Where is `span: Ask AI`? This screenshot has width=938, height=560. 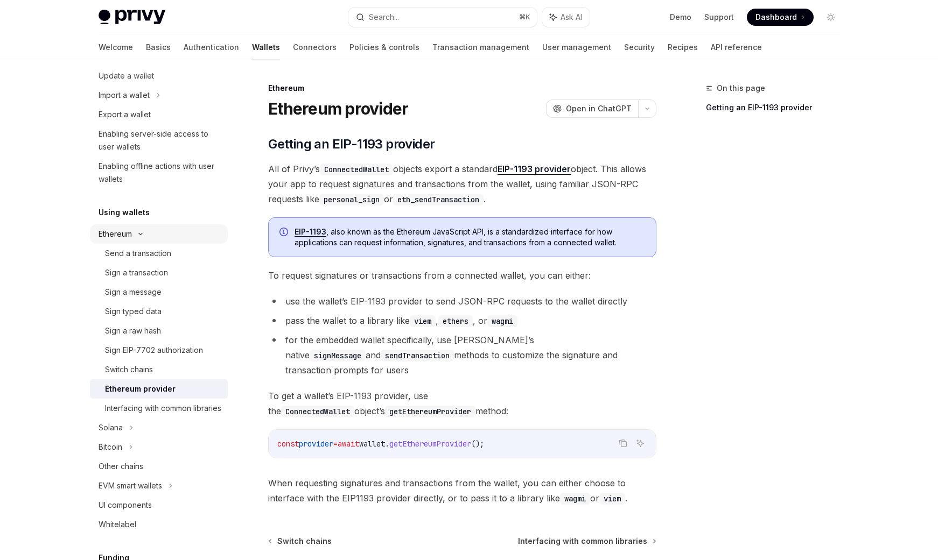 span: Ask AI is located at coordinates (571, 18).